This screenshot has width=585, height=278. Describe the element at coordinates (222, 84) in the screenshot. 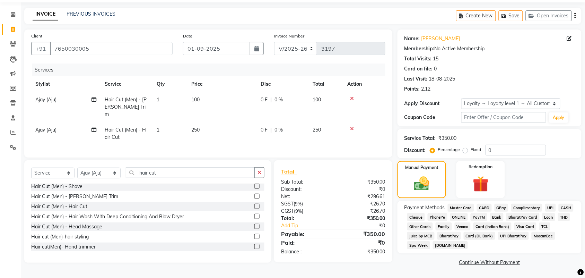

I see `th: Price` at that location.